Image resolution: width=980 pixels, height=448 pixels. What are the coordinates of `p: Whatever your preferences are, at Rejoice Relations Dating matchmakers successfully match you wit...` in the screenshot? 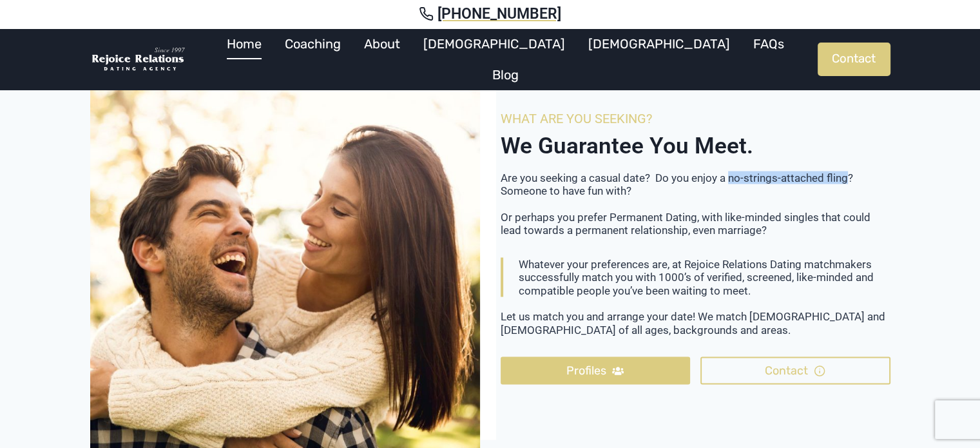 It's located at (704, 277).